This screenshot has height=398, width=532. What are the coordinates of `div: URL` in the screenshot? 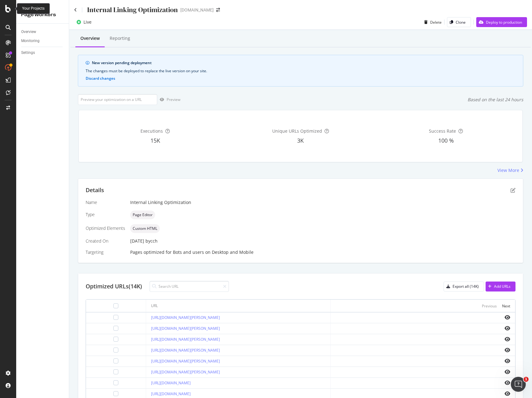 It's located at (155, 306).